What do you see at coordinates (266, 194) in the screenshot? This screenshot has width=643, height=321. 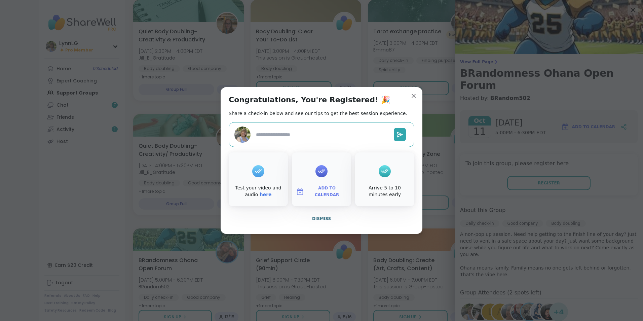 I see `a: here` at bounding box center [266, 194].